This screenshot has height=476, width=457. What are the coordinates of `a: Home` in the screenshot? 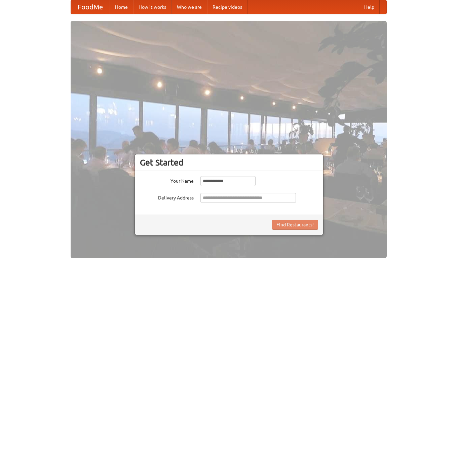 It's located at (122, 7).